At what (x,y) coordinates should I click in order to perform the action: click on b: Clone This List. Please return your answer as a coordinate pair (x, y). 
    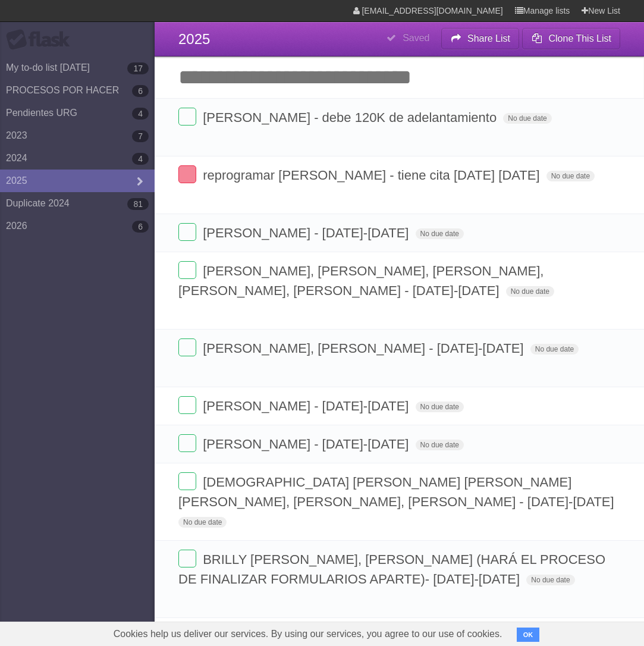
    Looking at the image, I should click on (580, 38).